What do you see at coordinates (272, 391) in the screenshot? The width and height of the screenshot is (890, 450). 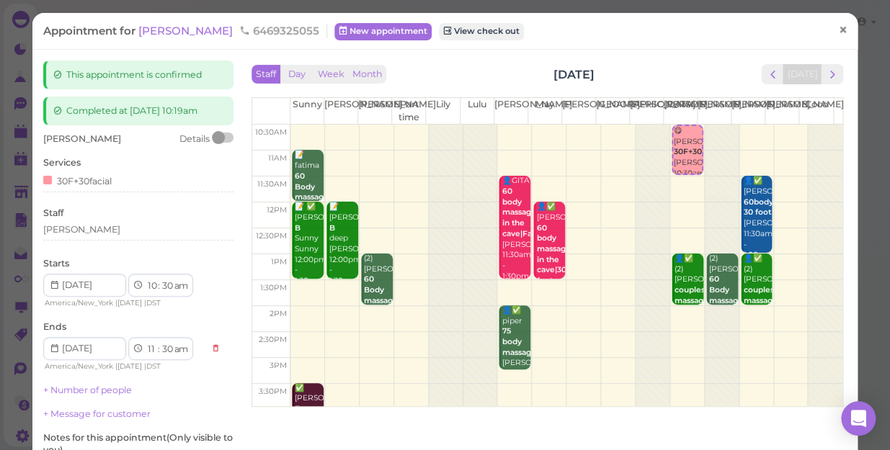 I see `span: 3:30pm` at bounding box center [272, 391].